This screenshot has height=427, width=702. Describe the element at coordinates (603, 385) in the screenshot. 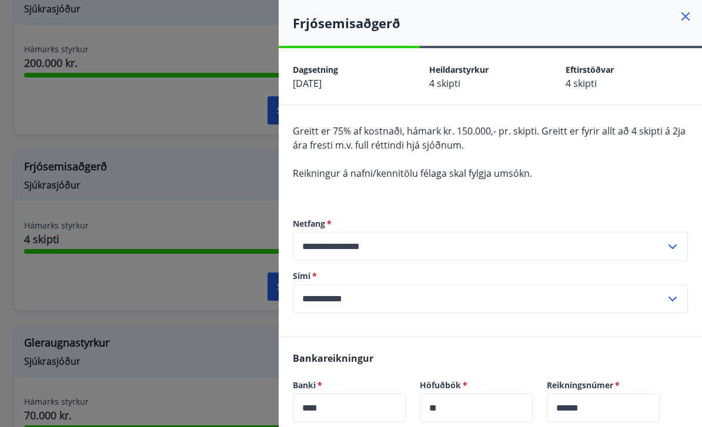

I see `label: Reikningsnúmer` at that location.